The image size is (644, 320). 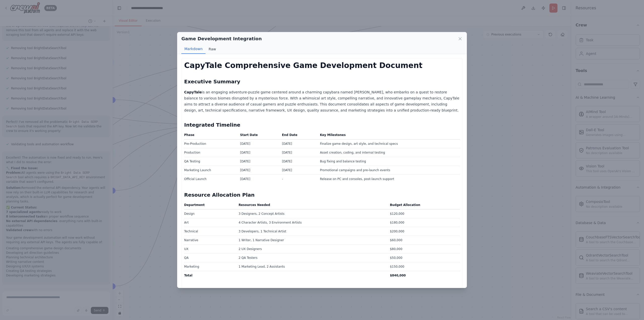 What do you see at coordinates (194, 49) in the screenshot?
I see `button: Markdown` at bounding box center [194, 49].